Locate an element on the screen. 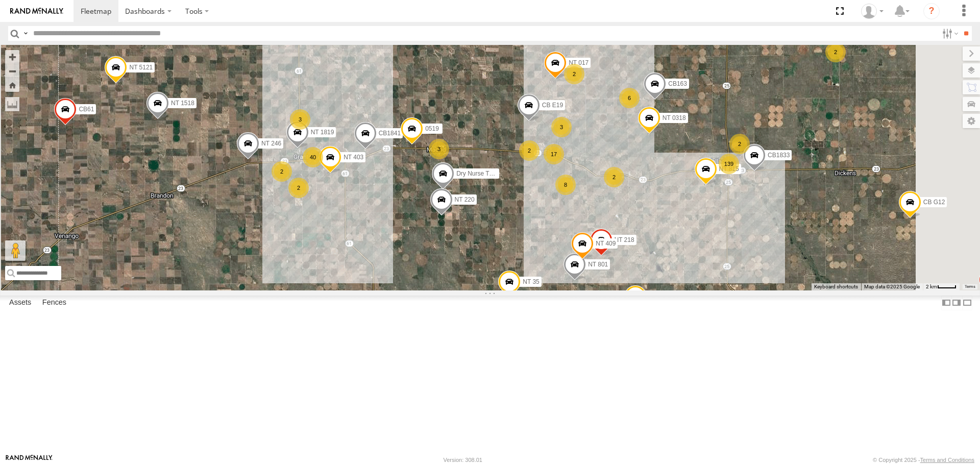  a: Terms and Conditions is located at coordinates (947, 460).